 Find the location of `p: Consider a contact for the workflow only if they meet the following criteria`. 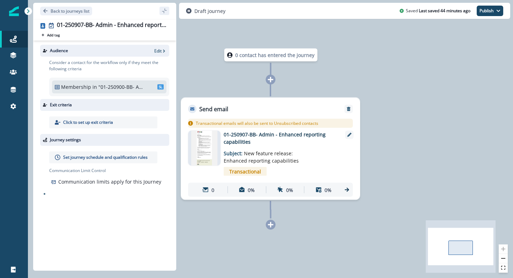

p: Consider a contact for the workflow only if they meet the following criteria is located at coordinates (109, 66).